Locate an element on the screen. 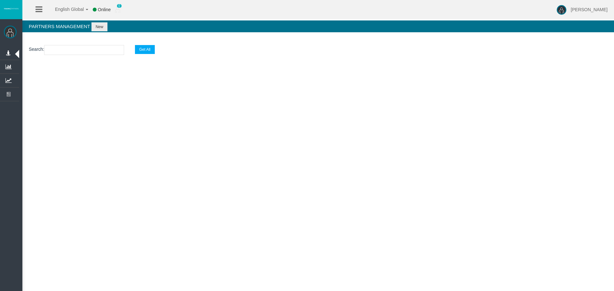  button: New is located at coordinates (99, 27).